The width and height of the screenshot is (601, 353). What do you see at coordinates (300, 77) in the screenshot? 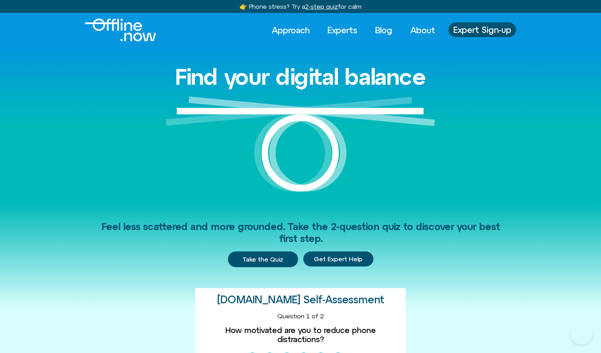
I see `h1: Find your digital balance` at bounding box center [300, 77].